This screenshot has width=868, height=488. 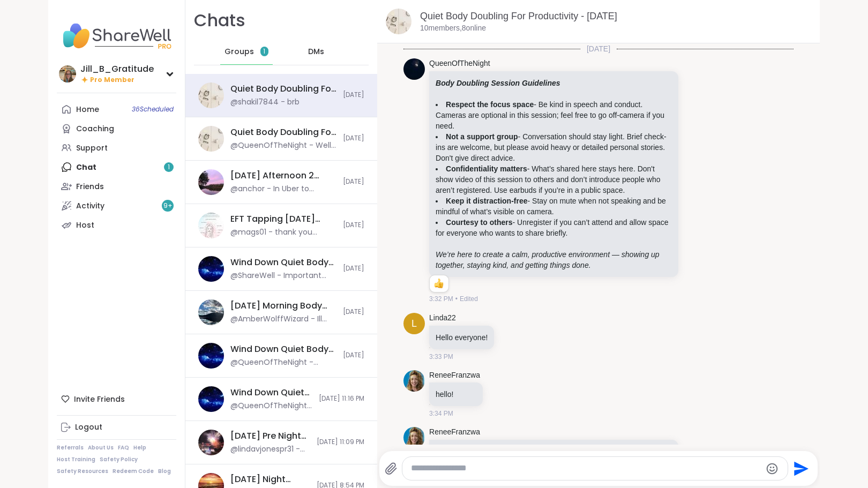 I want to click on div: Reaction list, so click(x=439, y=284).